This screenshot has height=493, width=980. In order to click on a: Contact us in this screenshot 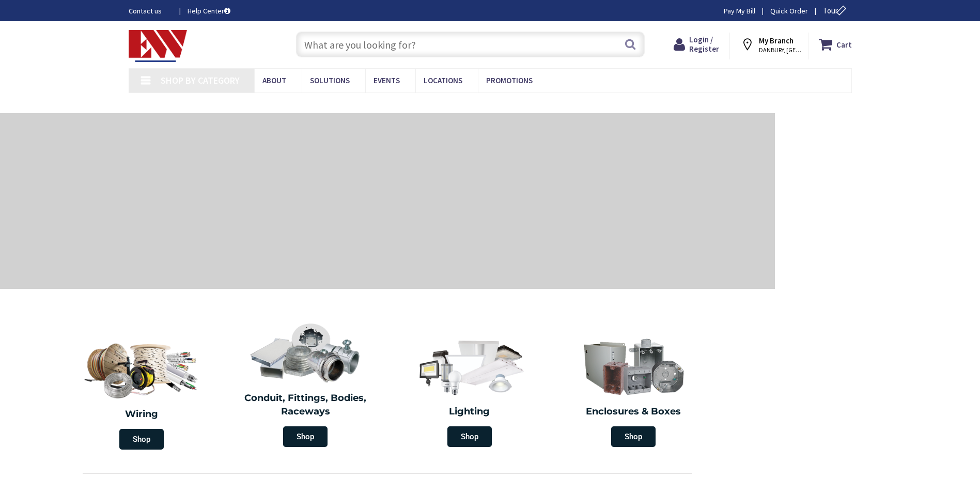, I will do `click(150, 11)`.